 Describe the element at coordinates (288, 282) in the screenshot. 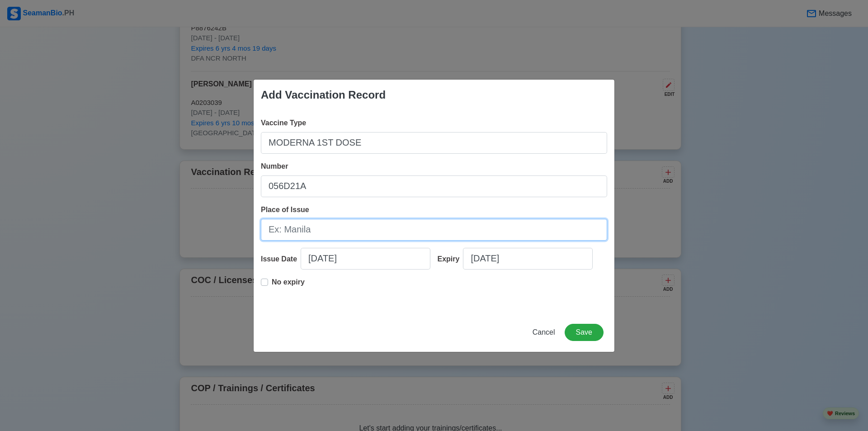

I see `p: No expiry` at that location.